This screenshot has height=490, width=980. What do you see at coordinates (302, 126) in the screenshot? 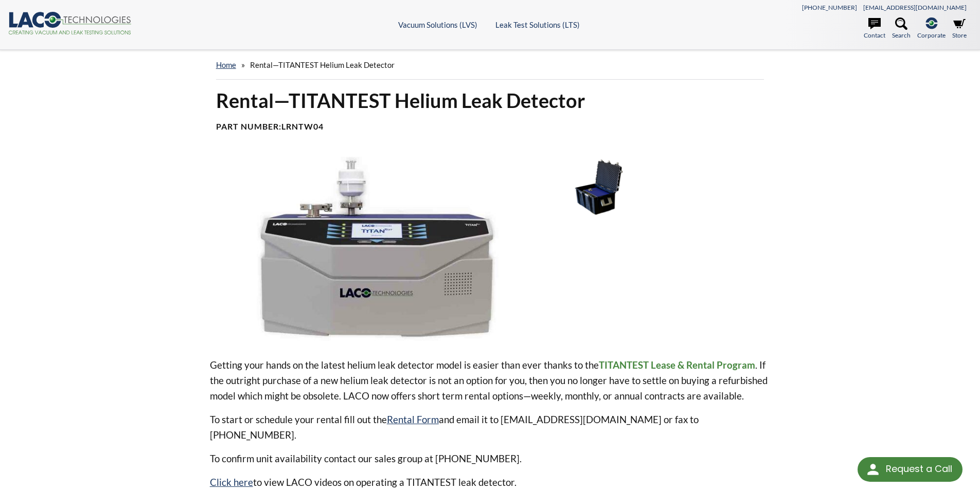
I see `b: LRNTW04` at bounding box center [302, 126].